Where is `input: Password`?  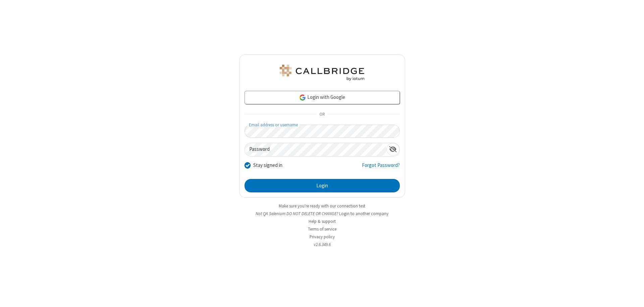
input: Password is located at coordinates (316, 149).